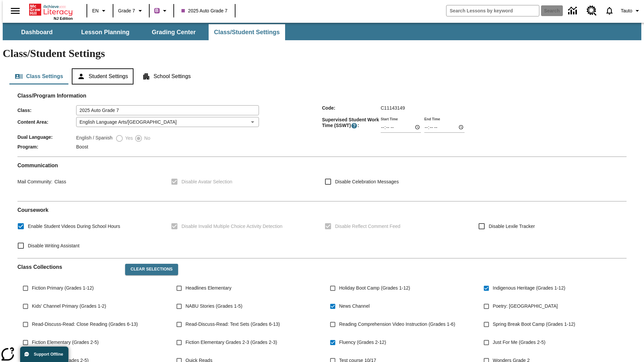  Describe the element at coordinates (37, 32) in the screenshot. I see `button: Dashboard` at that location.